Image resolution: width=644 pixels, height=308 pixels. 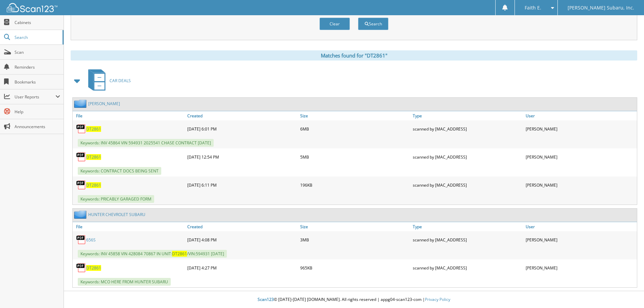 I want to click on span: Cabinets, so click(x=37, y=22).